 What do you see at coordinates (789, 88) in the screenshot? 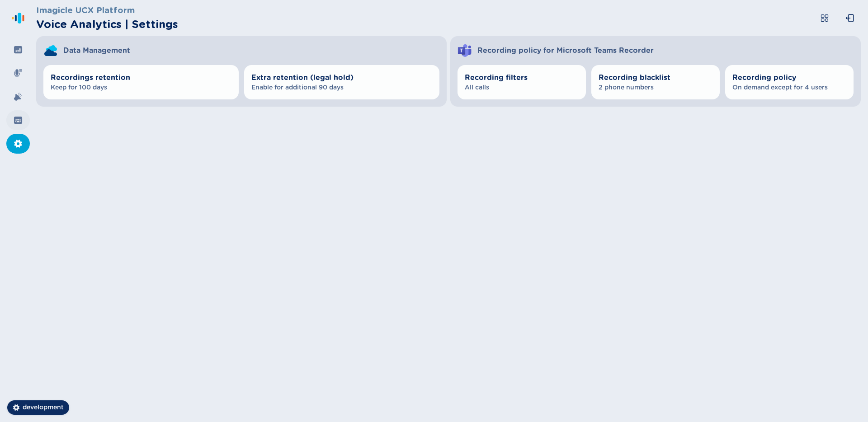
I see `span: On demand except for 4 users` at bounding box center [789, 88].